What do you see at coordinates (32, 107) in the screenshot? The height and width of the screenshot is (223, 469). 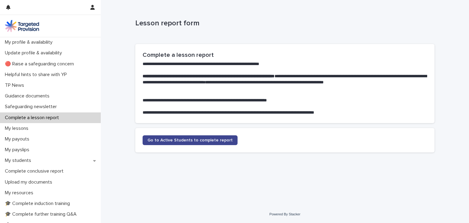 I see `p: Safeguarding newsletter` at bounding box center [32, 107].